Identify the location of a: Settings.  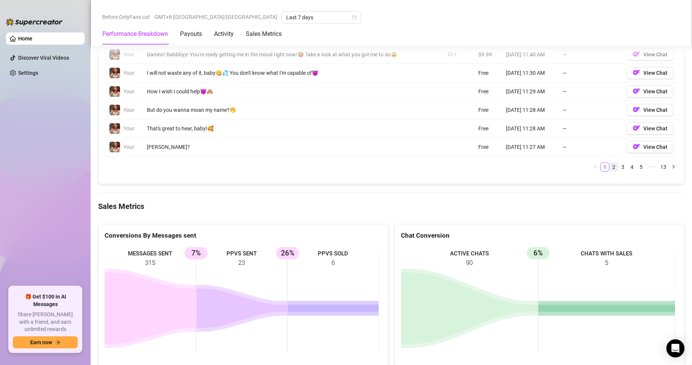
(28, 73).